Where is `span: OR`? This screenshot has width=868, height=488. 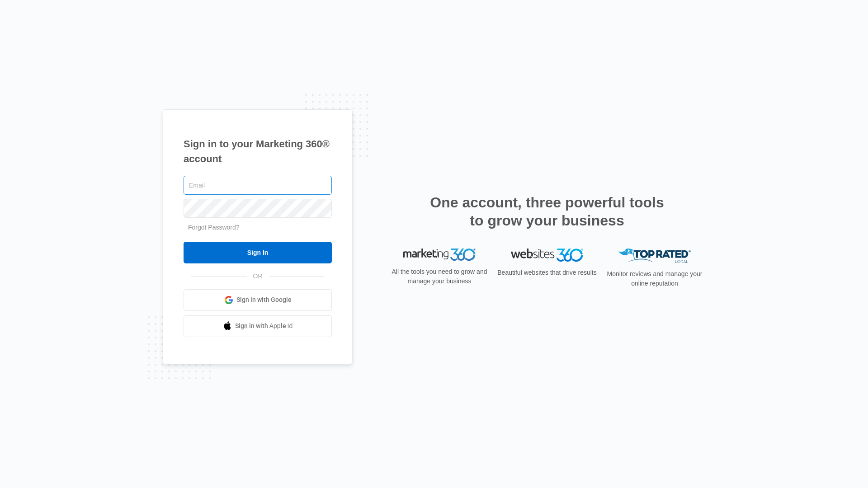 span: OR is located at coordinates (258, 276).